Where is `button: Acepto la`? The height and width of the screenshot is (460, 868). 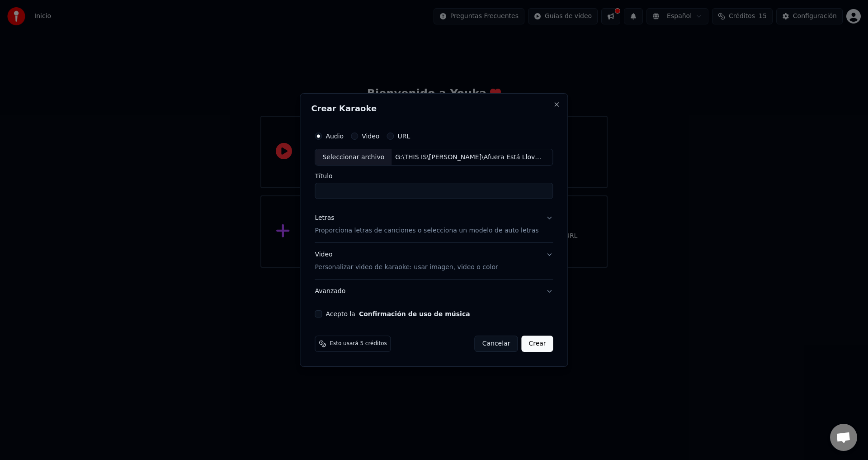 button: Acepto la is located at coordinates (415, 314).